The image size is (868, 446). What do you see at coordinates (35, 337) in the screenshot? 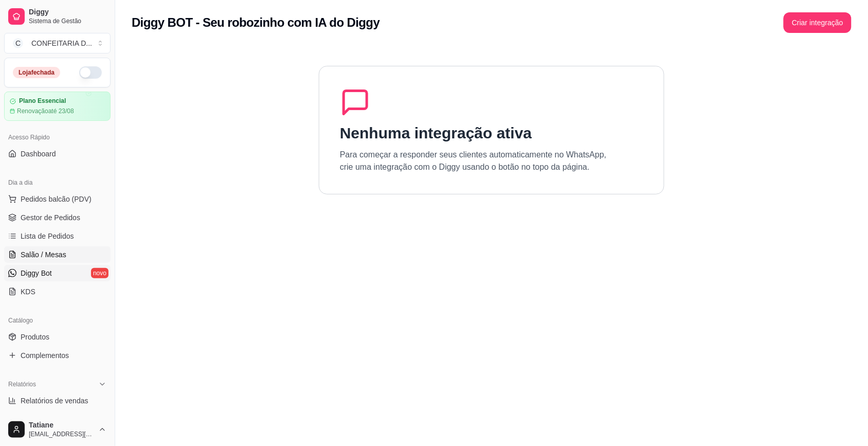
I see `span: Produtos` at bounding box center [35, 337].